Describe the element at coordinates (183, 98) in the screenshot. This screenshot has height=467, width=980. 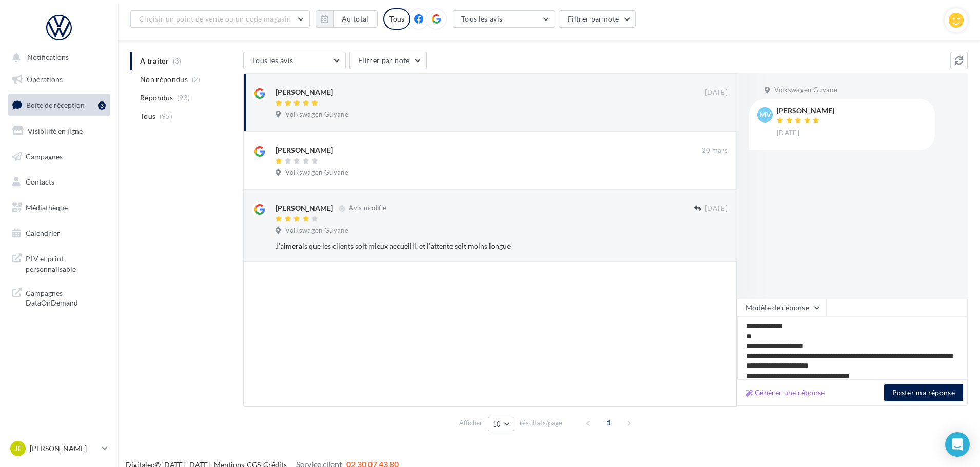
I see `span: (93)` at that location.